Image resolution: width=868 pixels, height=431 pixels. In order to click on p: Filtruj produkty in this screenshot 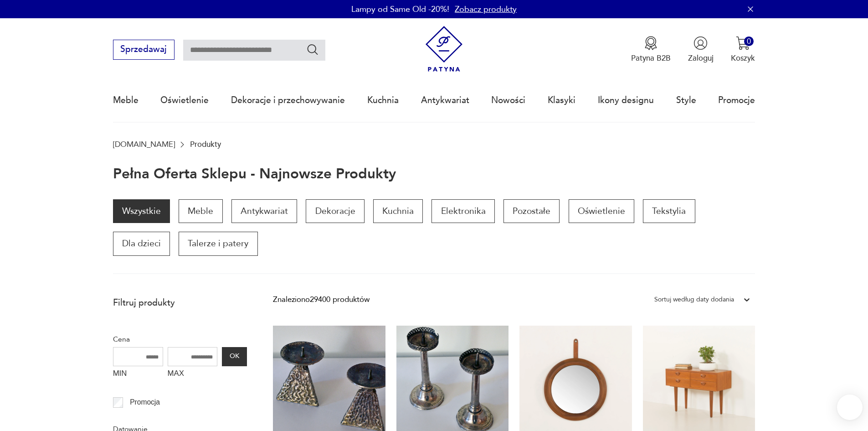, I will do `click(180, 303)`.